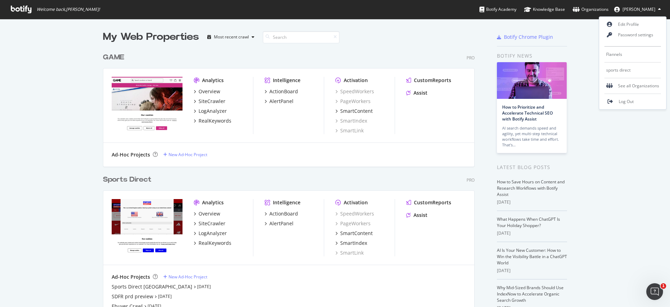 This screenshot has height=307, width=670. Describe the element at coordinates (618, 70) in the screenshot. I see `span: sports direct` at that location.